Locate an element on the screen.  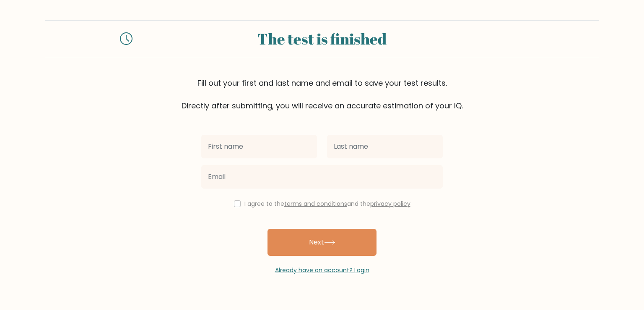
a: privacy policy is located at coordinates (390, 203).